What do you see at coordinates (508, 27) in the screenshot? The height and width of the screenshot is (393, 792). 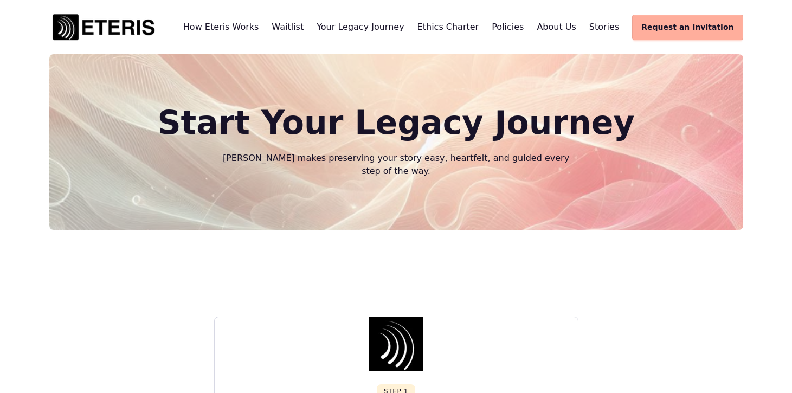 I see `a: Eteris Life Policies` at bounding box center [508, 27].